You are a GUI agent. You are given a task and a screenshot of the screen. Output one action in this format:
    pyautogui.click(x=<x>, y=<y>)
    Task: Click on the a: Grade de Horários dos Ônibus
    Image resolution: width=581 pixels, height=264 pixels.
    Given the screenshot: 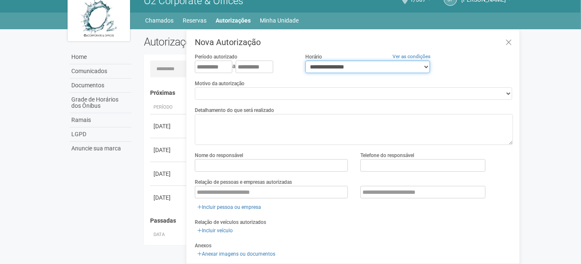 What is the action you would take?
    pyautogui.click(x=101, y=103)
    